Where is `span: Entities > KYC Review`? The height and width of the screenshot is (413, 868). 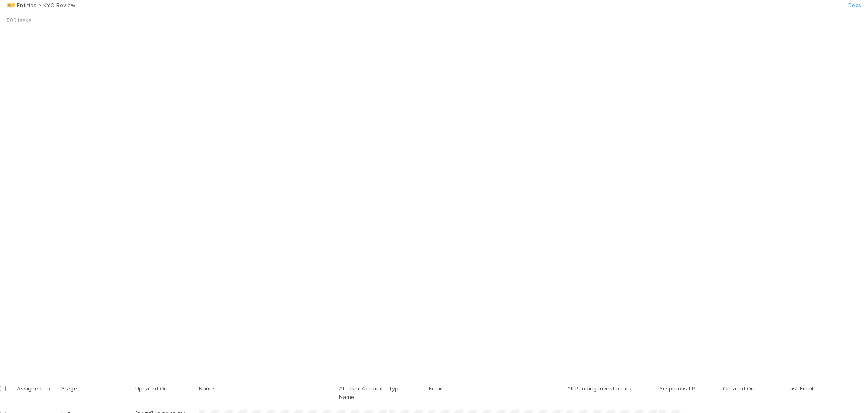
span: Entities > KYC Review is located at coordinates (47, 5).